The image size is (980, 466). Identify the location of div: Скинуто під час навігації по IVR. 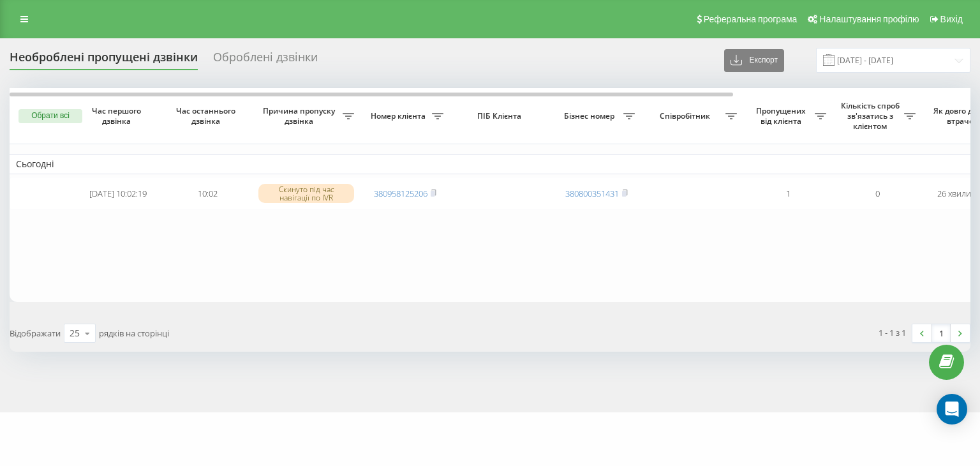
(306, 193).